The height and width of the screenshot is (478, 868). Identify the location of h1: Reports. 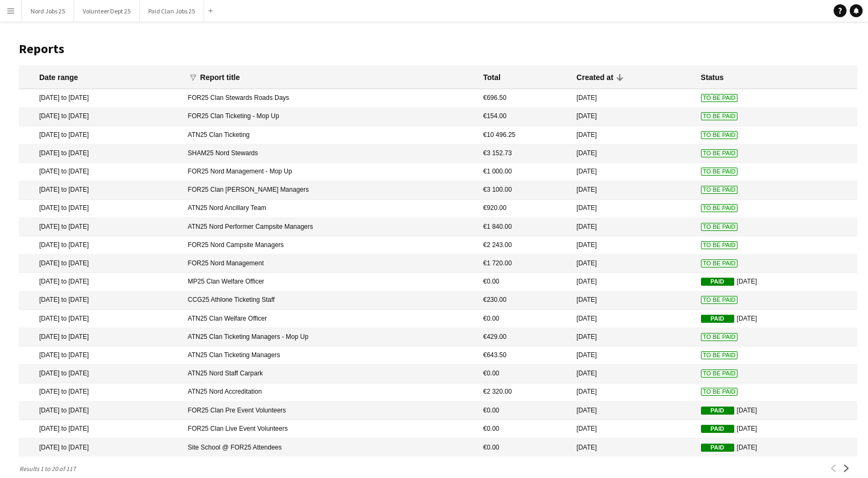
(438, 49).